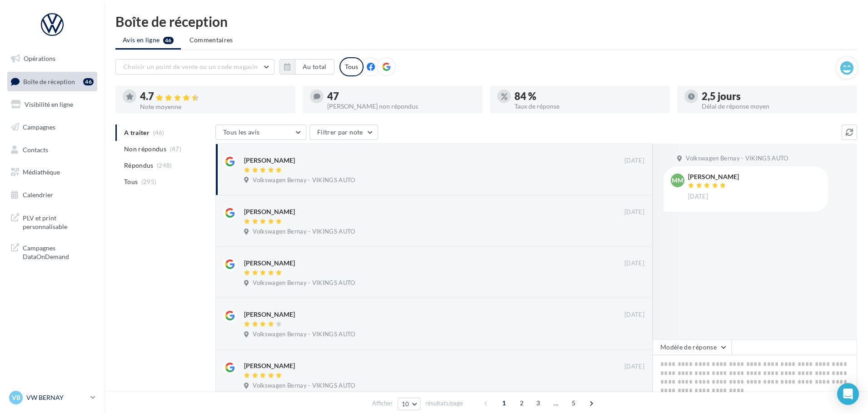 The width and height of the screenshot is (868, 414). What do you see at coordinates (52, 195) in the screenshot?
I see `a: Calendrier` at bounding box center [52, 195].